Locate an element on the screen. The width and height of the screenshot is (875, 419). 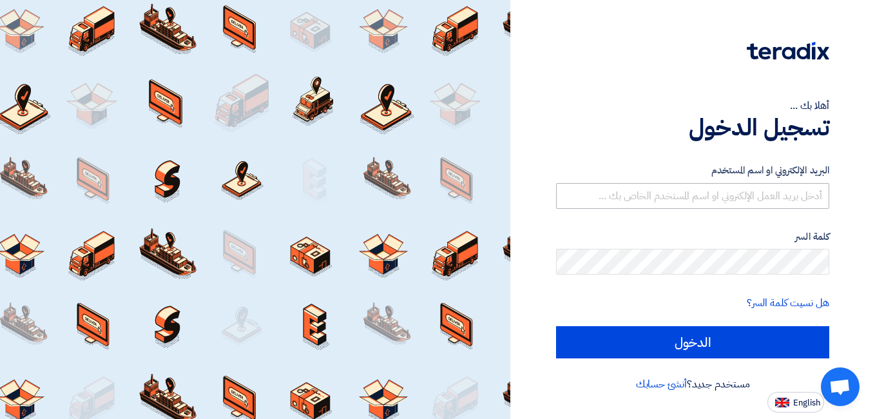
h1: تسجيل الدخول is located at coordinates (693, 128).